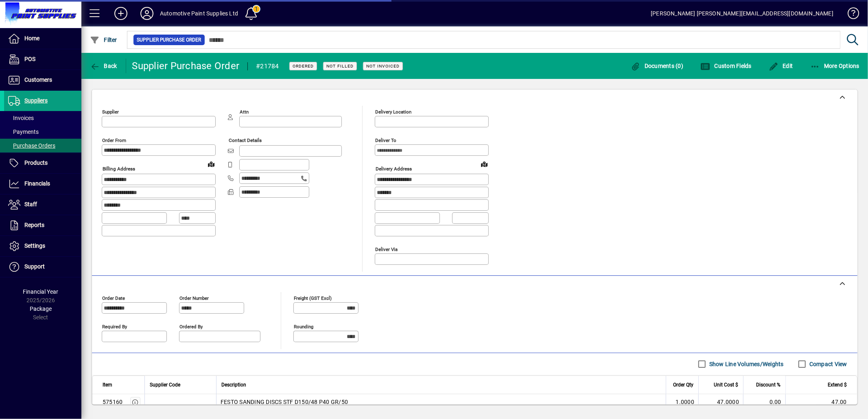 This screenshot has height=419, width=868. I want to click on button: Profile, so click(147, 13).